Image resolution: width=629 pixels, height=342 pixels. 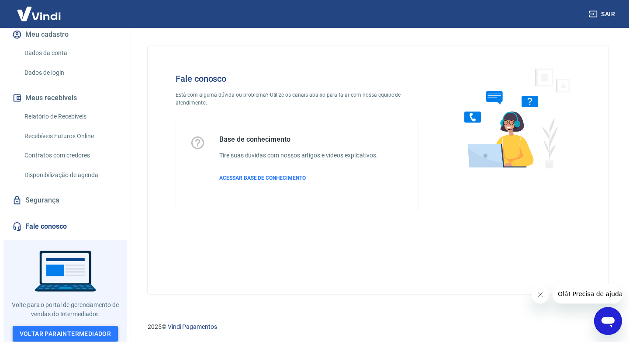 I want to click on h4: Fale conosco, so click(x=297, y=79).